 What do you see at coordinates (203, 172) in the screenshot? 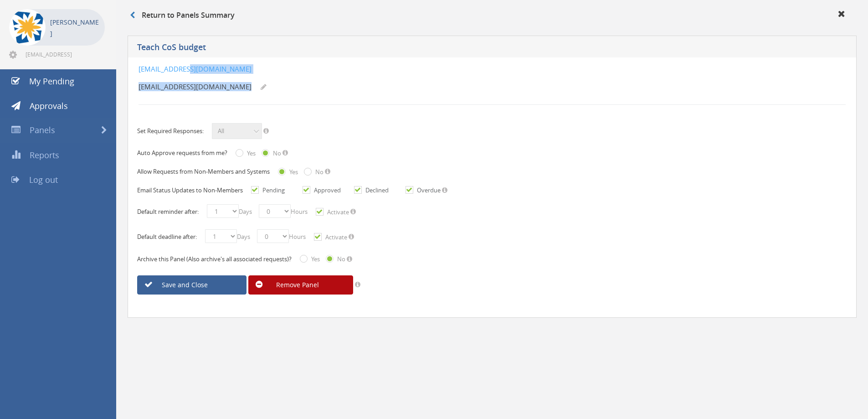
I see `span: Allow Requests from Non-Members and Systems` at bounding box center [203, 172].